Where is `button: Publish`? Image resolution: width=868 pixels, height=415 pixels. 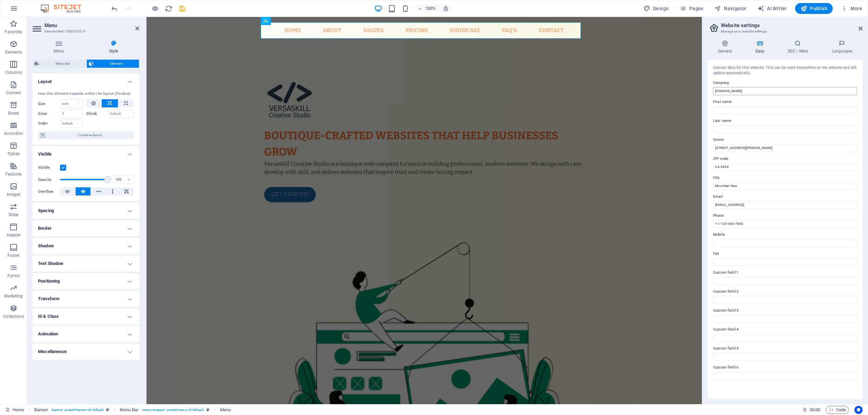 button: Publish is located at coordinates (814, 8).